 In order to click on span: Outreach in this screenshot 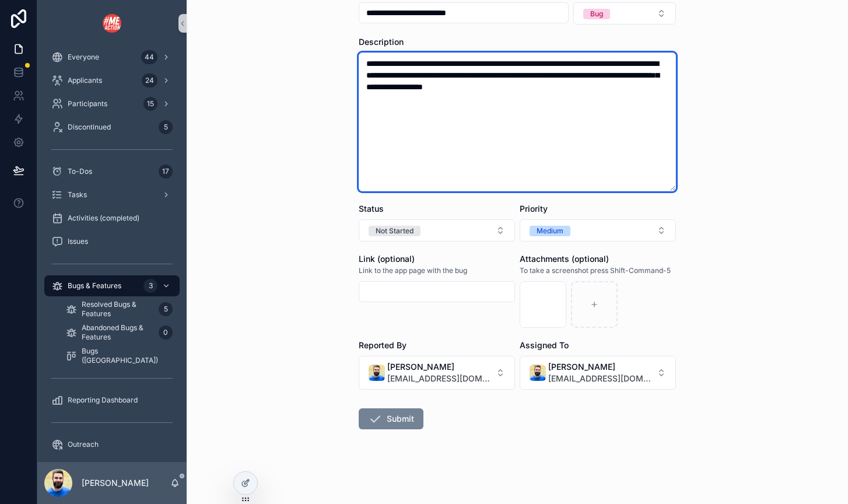, I will do `click(83, 444)`.